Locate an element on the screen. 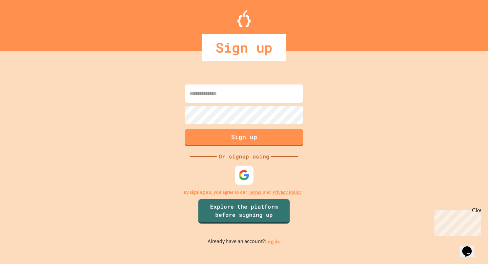 This screenshot has width=488, height=264. button: Sign up is located at coordinates (244, 137).